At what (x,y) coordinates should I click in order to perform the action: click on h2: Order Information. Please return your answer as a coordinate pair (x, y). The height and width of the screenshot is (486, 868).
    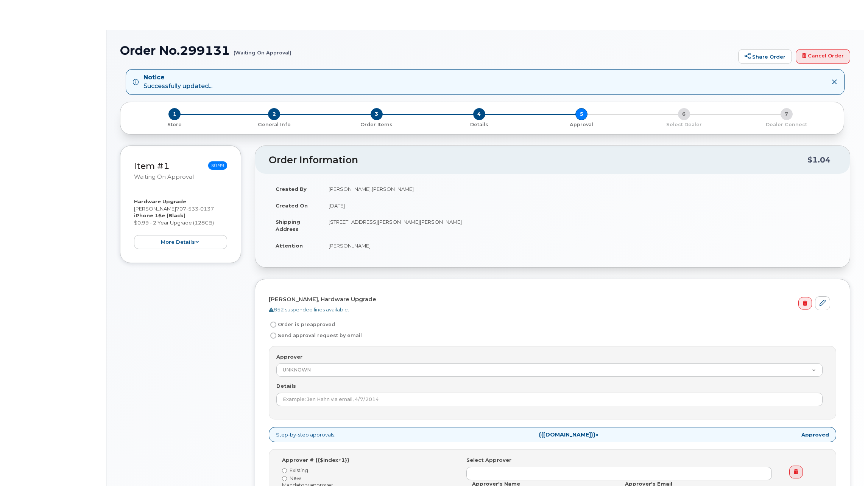
    Looking at the image, I should click on (538, 160).